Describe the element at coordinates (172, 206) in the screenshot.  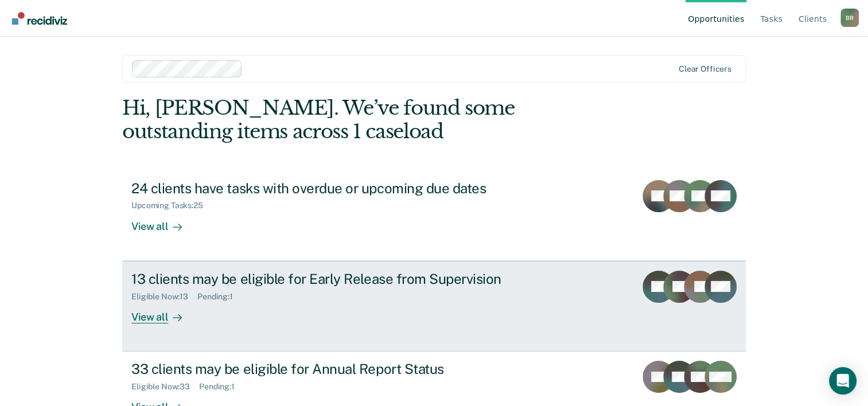
I see `div: Upcoming Tasks : 25` at that location.